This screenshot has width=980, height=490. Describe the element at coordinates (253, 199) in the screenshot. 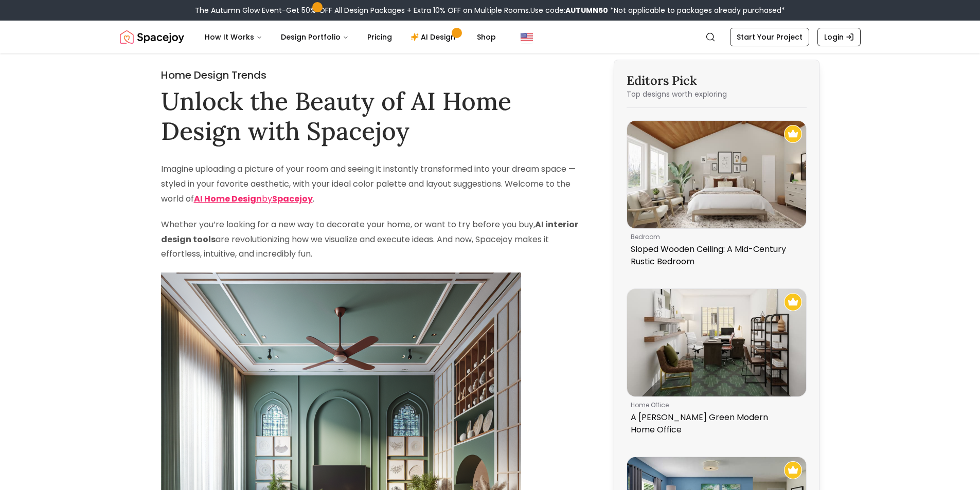

I see `a: AI Home DesignbySpacejoy` at that location.